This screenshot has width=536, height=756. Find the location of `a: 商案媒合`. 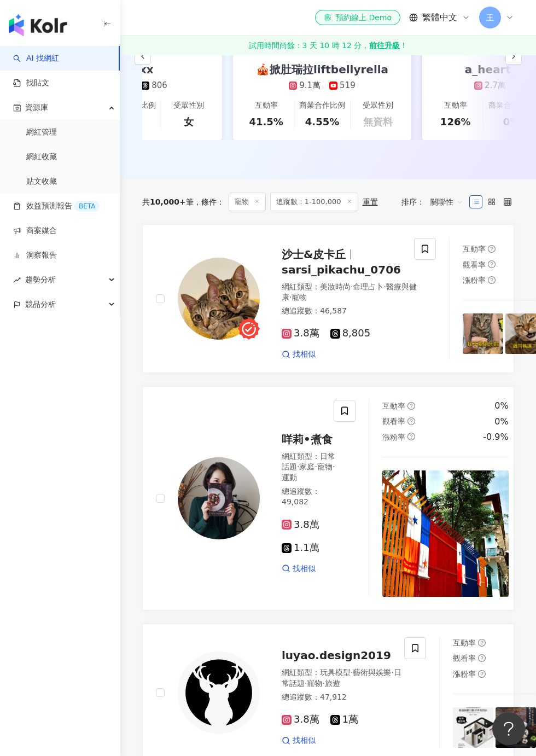

a: 商案媒合 is located at coordinates (35, 231).